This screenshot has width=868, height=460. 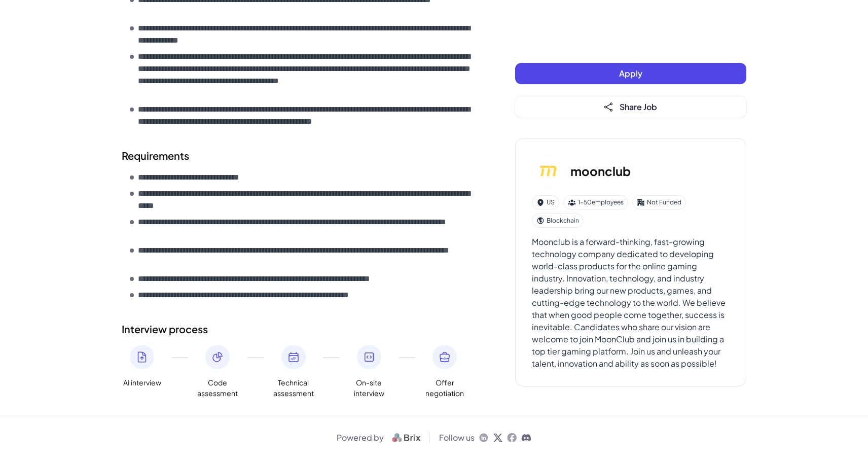 I want to click on span: Follow us, so click(x=457, y=438).